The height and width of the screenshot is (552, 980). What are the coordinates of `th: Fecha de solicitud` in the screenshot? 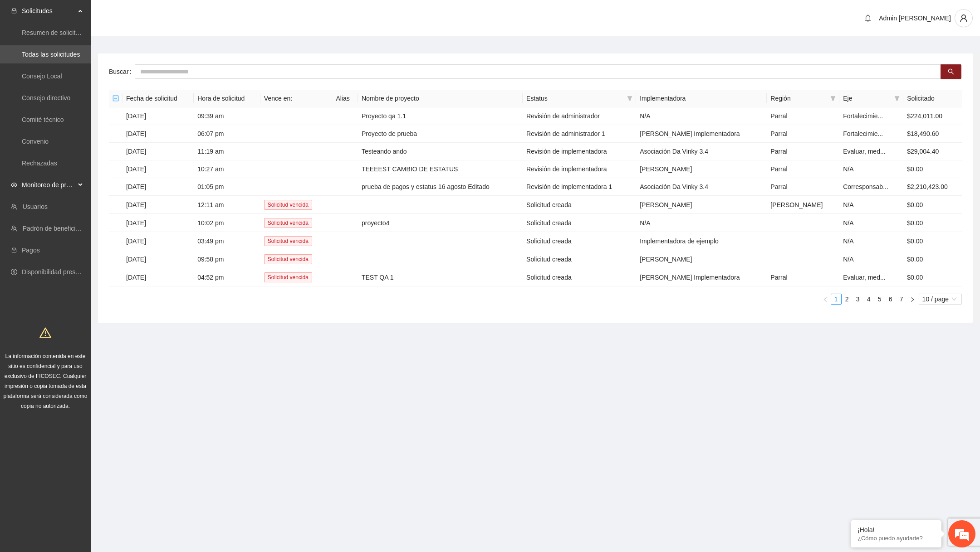 It's located at (158, 99).